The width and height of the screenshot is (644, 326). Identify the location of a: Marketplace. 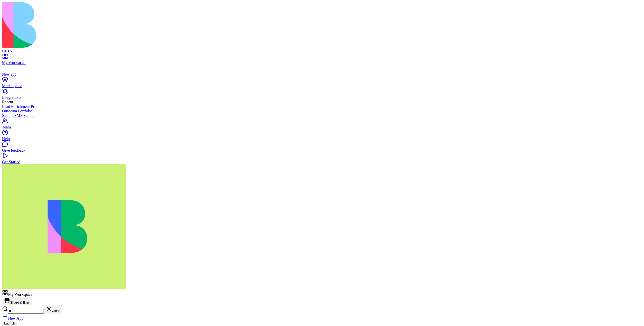
(322, 84).